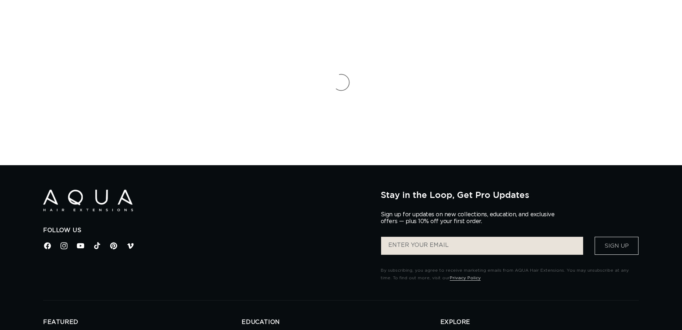 This screenshot has height=330, width=682. I want to click on h2: EXPLORE, so click(539, 322).